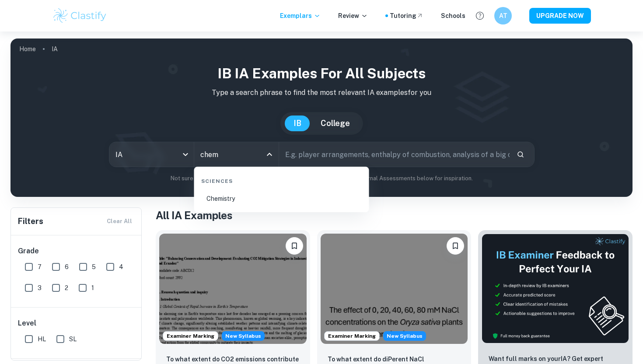 The image size is (643, 364). I want to click on h1: IB IA examples for all subjects, so click(321, 74).